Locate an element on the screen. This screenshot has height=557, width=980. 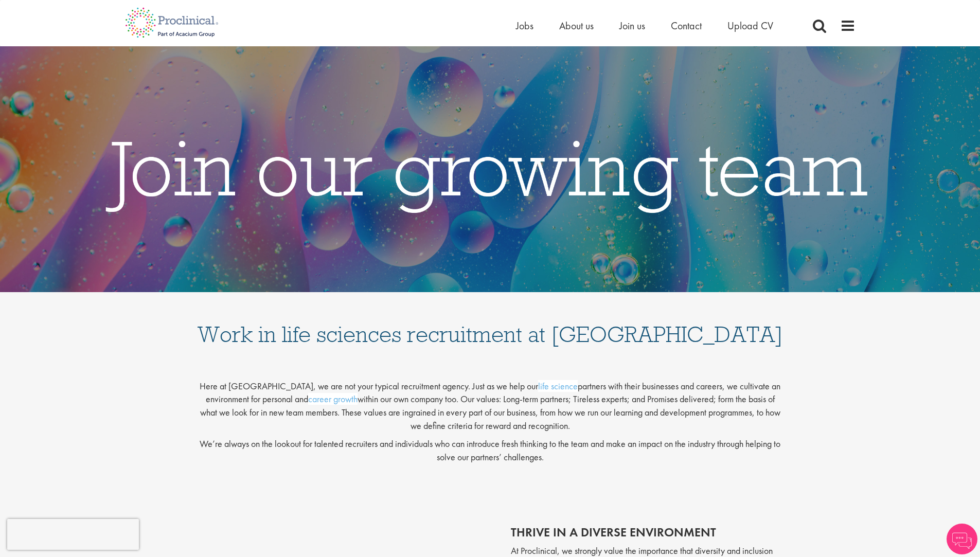
p: We’re always on the lookout for talented recruiters and individuals who can introduce fresh think... is located at coordinates (490, 450).